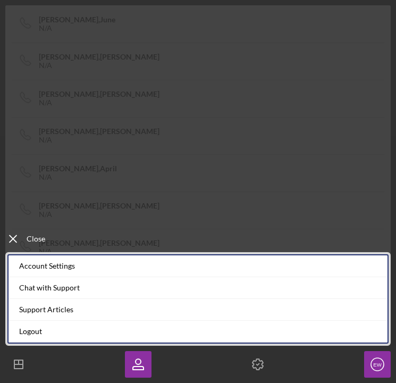 The width and height of the screenshot is (396, 383). I want to click on button: EW, so click(377, 364).